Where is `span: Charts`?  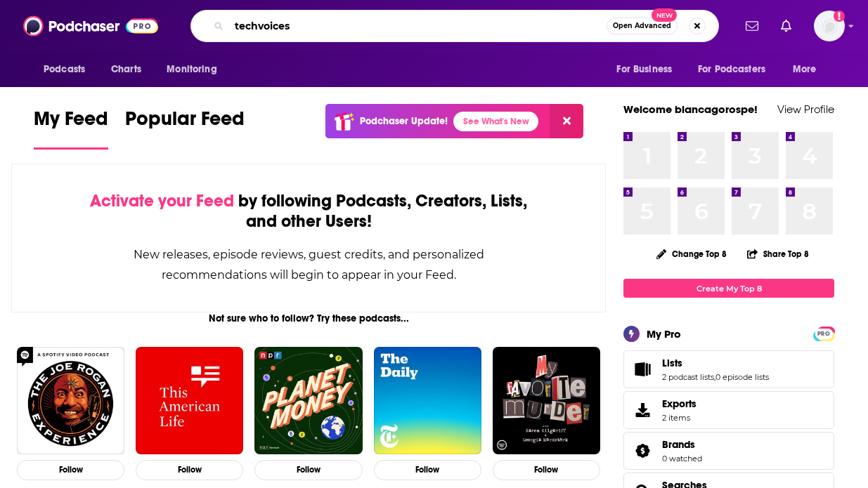
span: Charts is located at coordinates (126, 69).